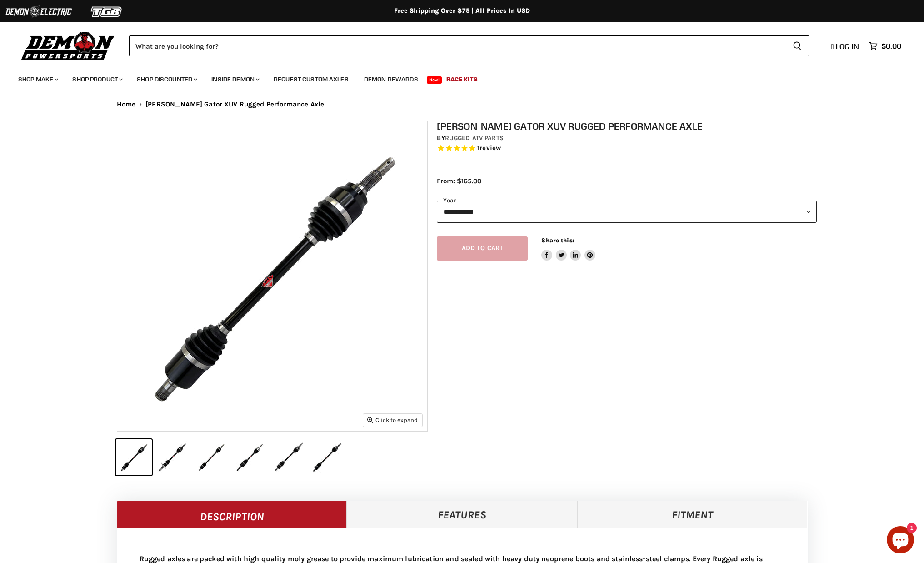 This screenshot has width=924, height=563. Describe the element at coordinates (97, 79) in the screenshot. I see `a: Shop Product` at that location.